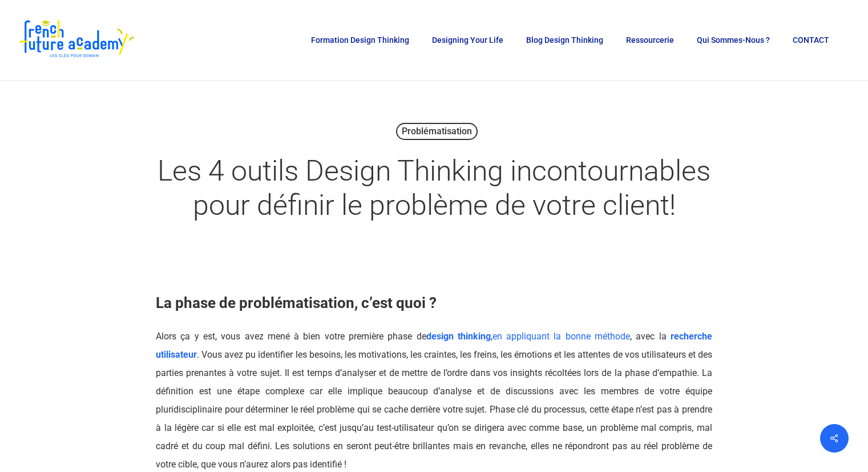 The height and width of the screenshot is (472, 868). I want to click on a: design thinking, so click(458, 336).